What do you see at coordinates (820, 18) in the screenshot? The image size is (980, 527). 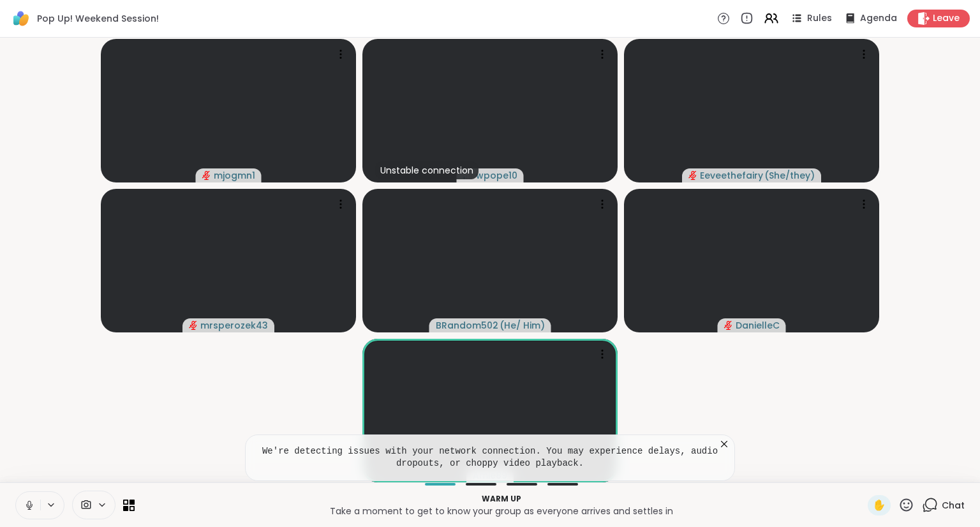 I see `span: Rules` at bounding box center [820, 18].